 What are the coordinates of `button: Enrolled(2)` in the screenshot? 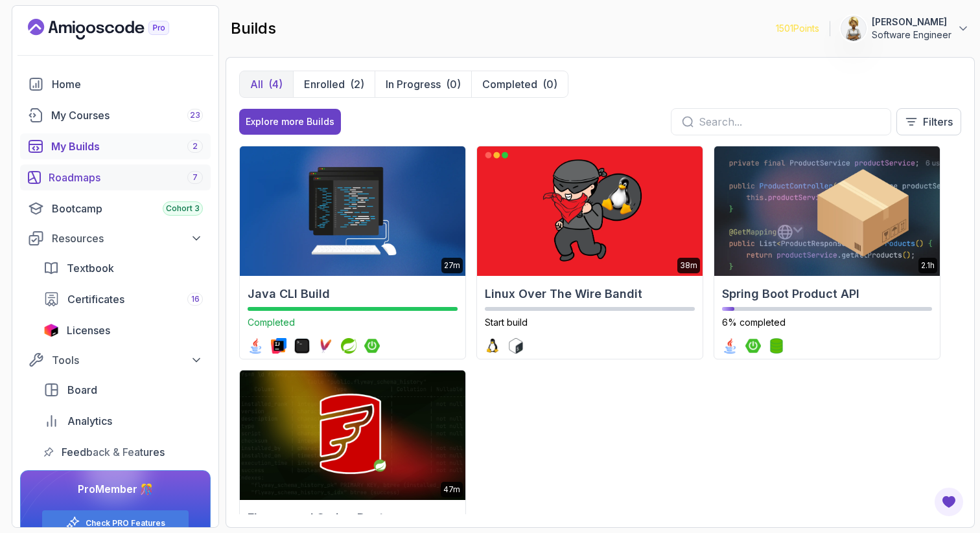 It's located at (333, 84).